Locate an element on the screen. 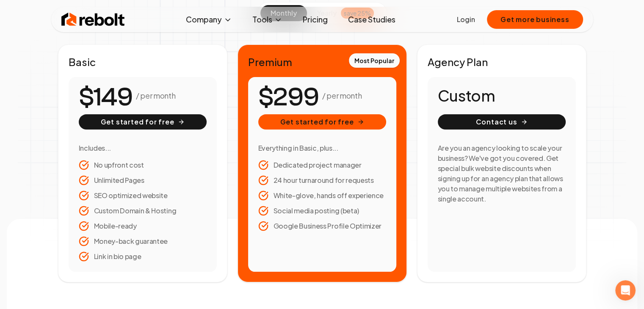 This screenshot has height=309, width=644. li: Custom Domain & Hosting is located at coordinates (143, 211).